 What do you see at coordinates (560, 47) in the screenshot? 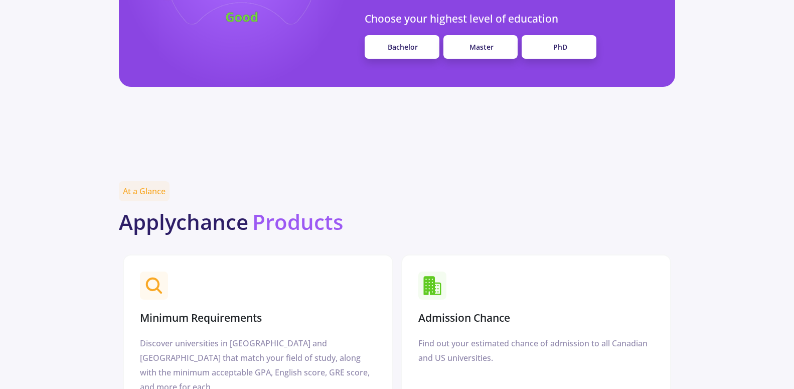
I see `span: PhD` at bounding box center [560, 47].